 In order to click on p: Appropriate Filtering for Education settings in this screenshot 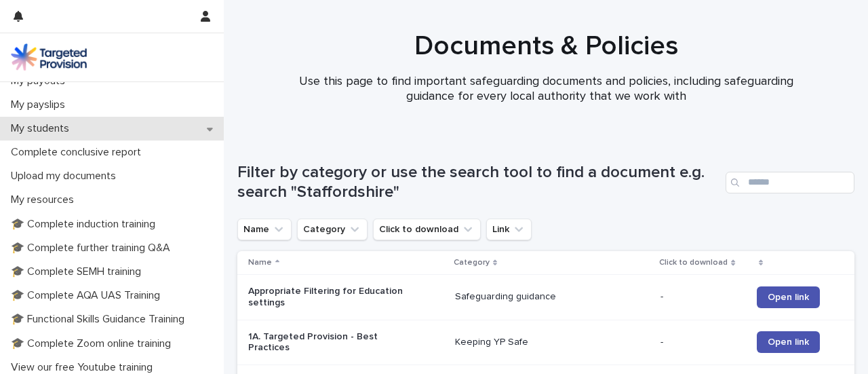, I will do `click(333, 297)`.